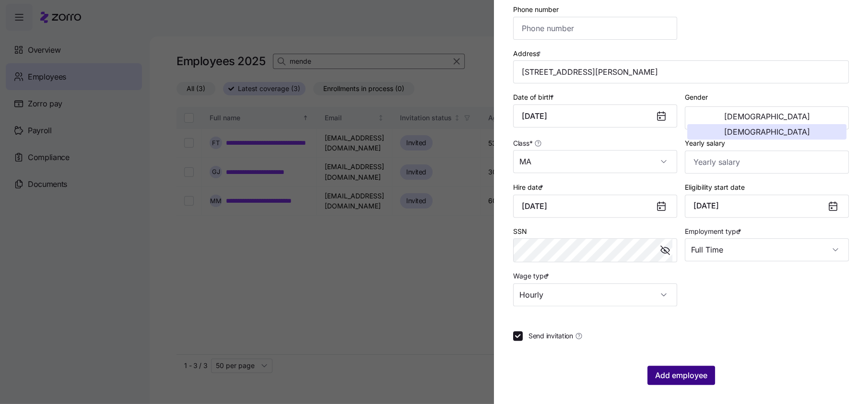 This screenshot has height=404, width=868. Describe the element at coordinates (528, 54) in the screenshot. I see `label: Address` at that location.